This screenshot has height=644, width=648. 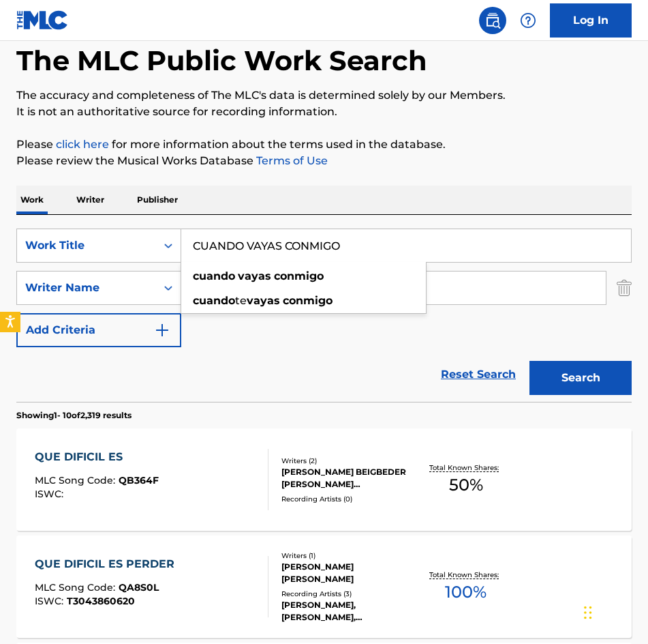 I want to click on p: Work, so click(x=32, y=200).